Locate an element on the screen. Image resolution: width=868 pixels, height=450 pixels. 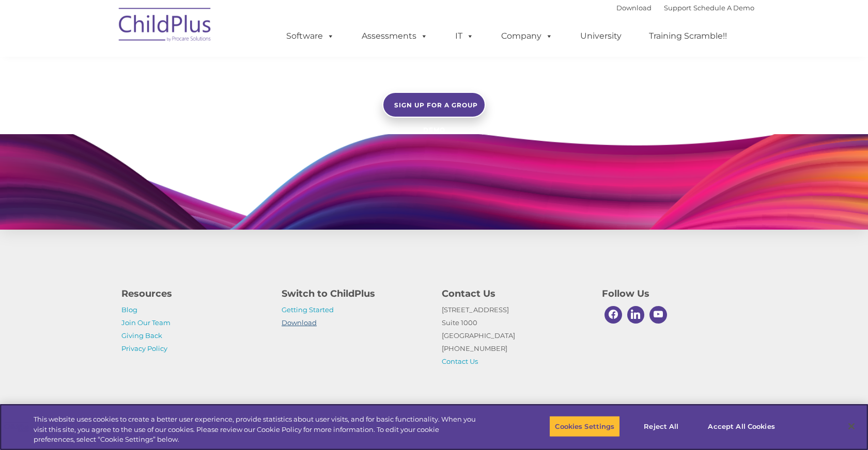
div: This website uses cookies to create a better user experience, provide statistics about user visit... is located at coordinates (255, 429).